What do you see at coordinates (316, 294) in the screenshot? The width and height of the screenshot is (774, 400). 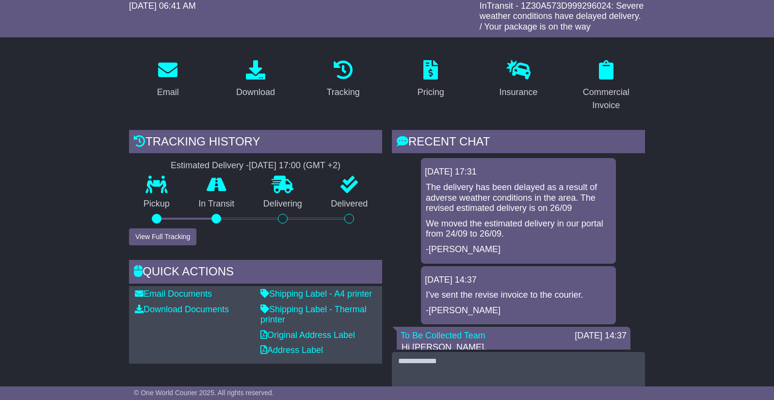 I see `a: Shipping Label - A4 printer` at bounding box center [316, 294].